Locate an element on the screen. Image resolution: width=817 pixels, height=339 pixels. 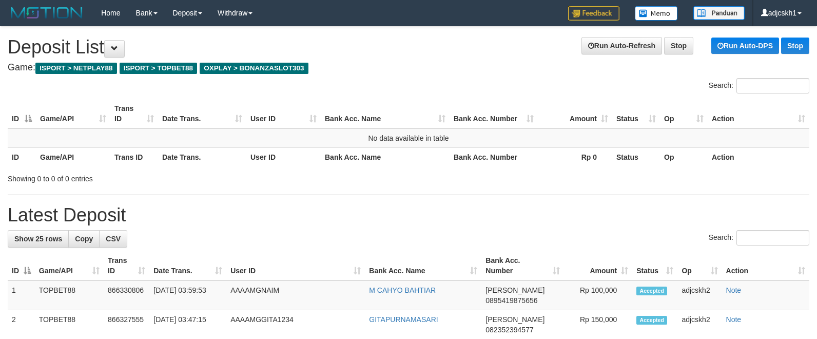
span: Show 25 rows is located at coordinates (38, 239).